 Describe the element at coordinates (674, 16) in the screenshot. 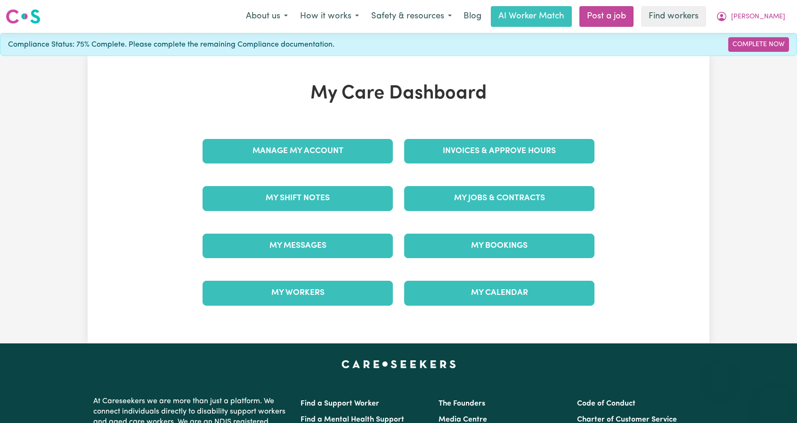

I see `a: Find workers` at that location.